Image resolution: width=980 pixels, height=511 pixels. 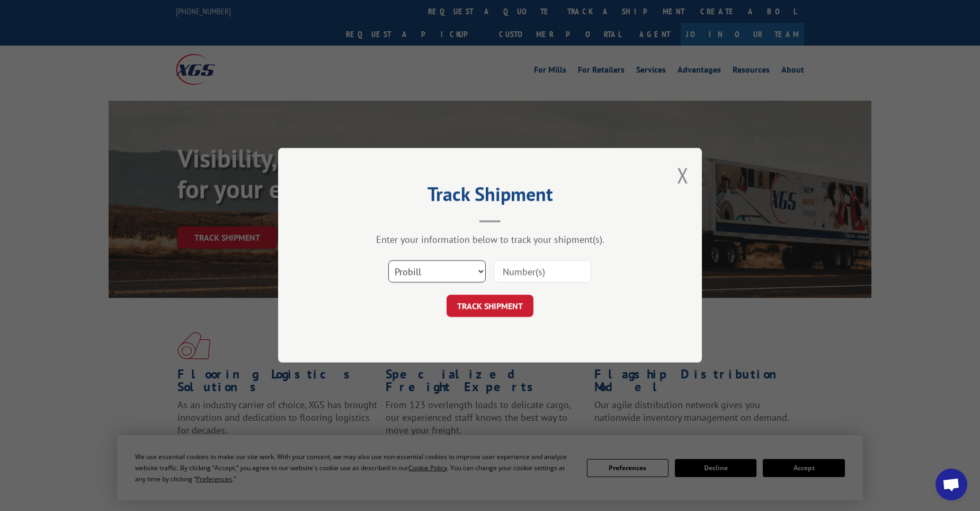 I want to click on div: Enter your information below to track your shipment(s)., so click(x=490, y=239).